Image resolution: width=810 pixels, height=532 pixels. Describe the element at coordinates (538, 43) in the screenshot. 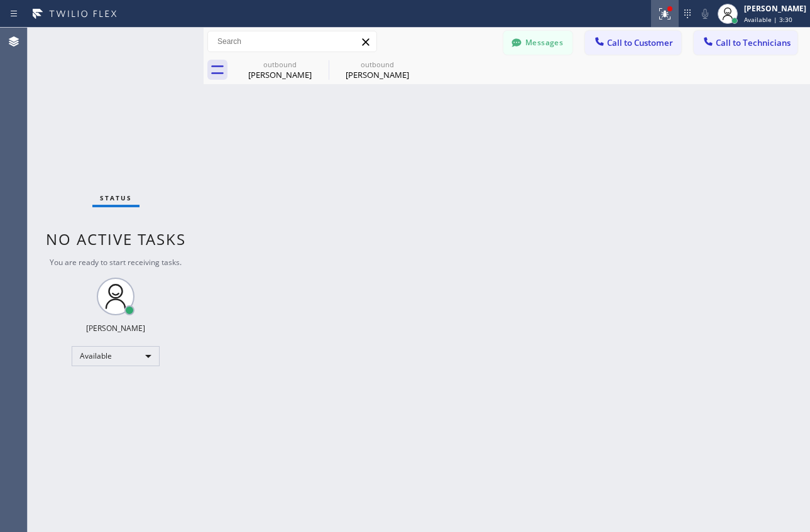

I see `button: Messages` at that location.